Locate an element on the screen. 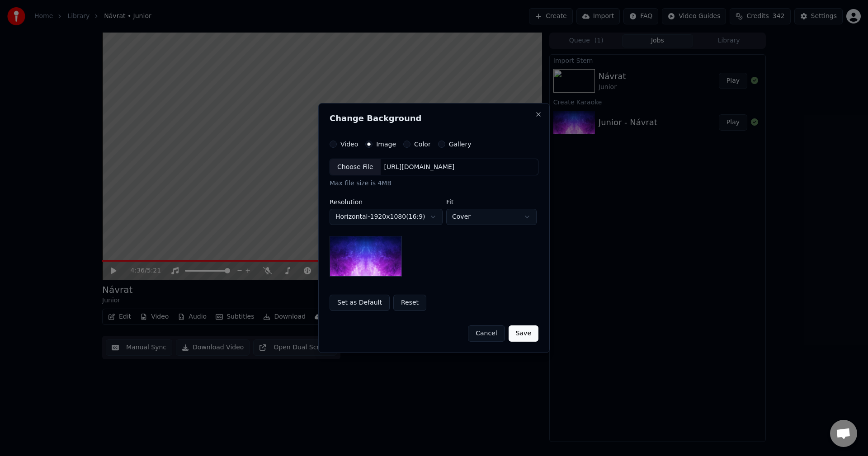 Image resolution: width=868 pixels, height=456 pixels. button: Save is located at coordinates (523, 333).